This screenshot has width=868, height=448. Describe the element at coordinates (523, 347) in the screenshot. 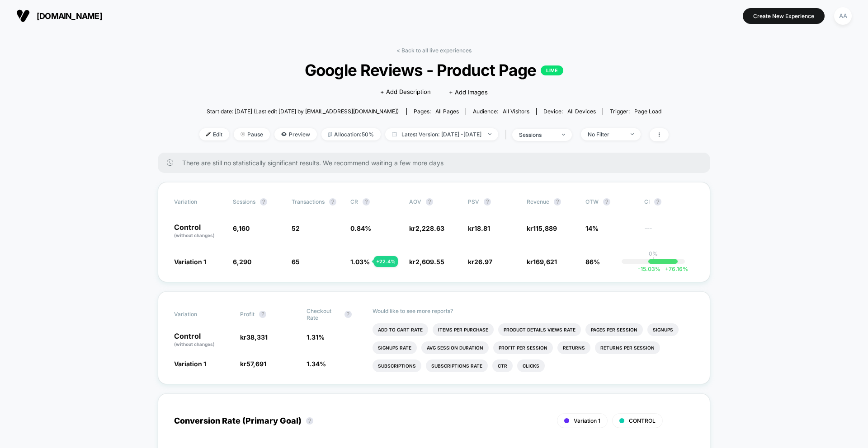

I see `li: Profit Per Session` at that location.